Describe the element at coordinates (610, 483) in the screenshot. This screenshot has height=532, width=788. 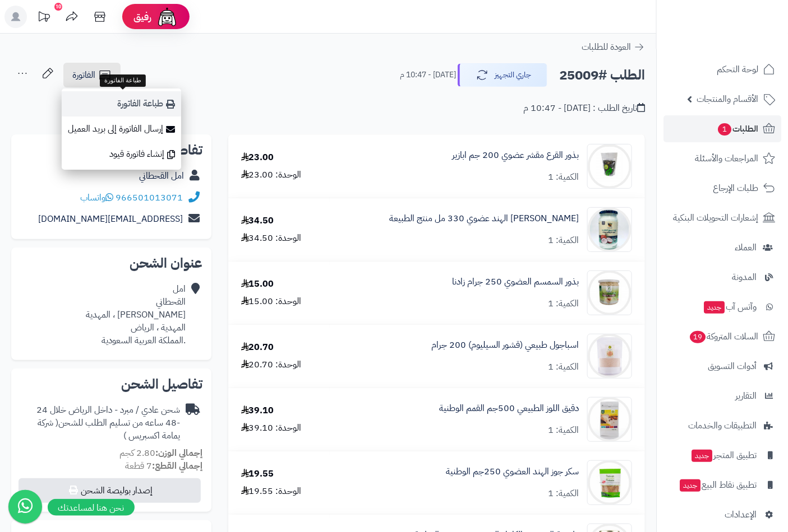
I see `img: 1730912016-19f06521-09b6-45f2-9423-ed5f561a1770-90x90.jpg` at that location.